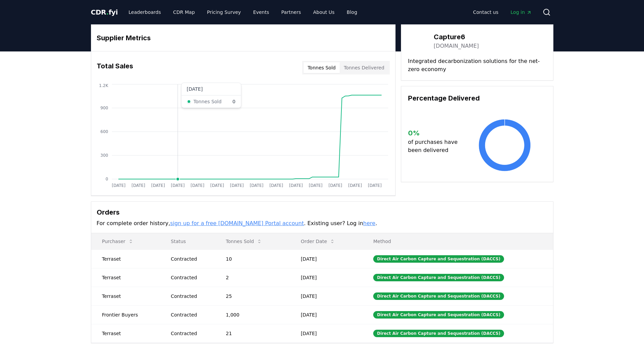 Image resolution: width=644 pixels, height=349 pixels. Describe the element at coordinates (104, 155) in the screenshot. I see `tspan: 300` at that location.